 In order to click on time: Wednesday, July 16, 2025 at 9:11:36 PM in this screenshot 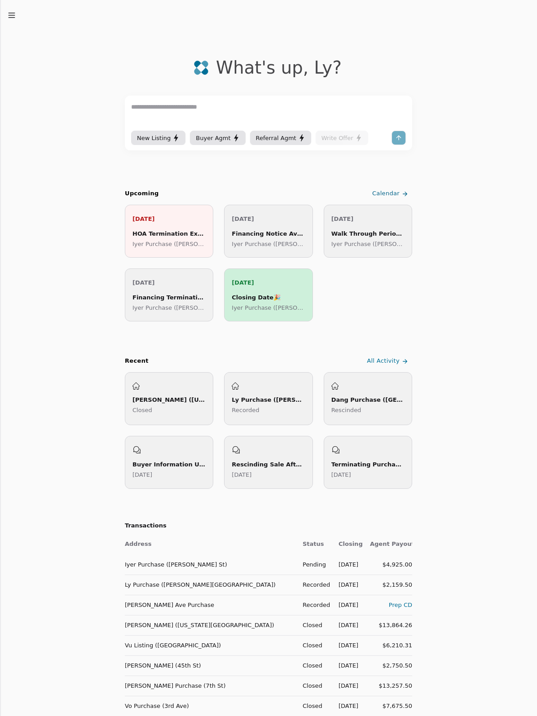, I will do `click(142, 475)`.